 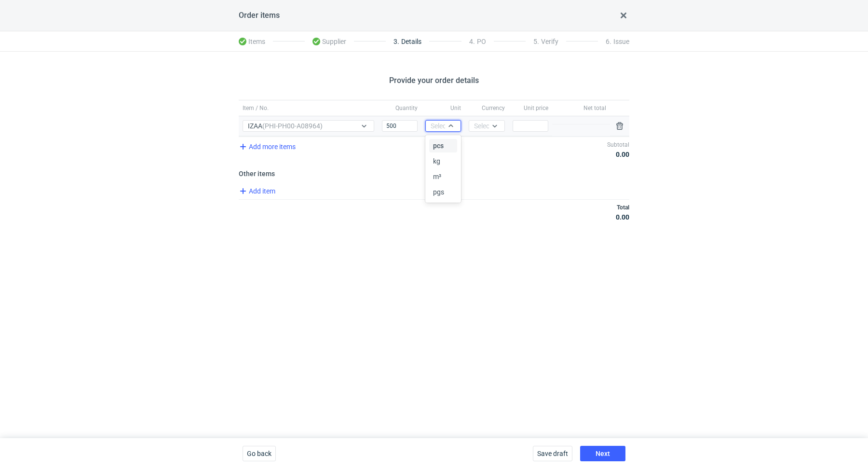 What do you see at coordinates (613, 41) in the screenshot?
I see `li: Issue` at bounding box center [613, 41].